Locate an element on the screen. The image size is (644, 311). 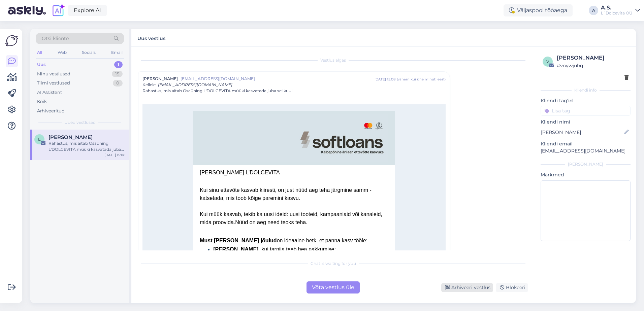
p: Kliendi tag'id is located at coordinates (585, 101).